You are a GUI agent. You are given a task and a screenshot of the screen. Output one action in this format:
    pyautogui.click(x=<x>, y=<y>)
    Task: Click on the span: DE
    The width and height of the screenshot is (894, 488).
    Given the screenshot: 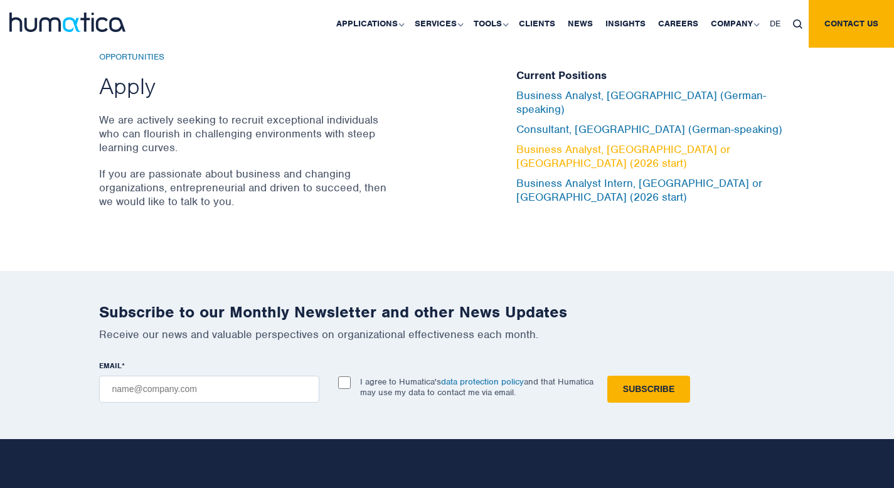 What is the action you would take?
    pyautogui.click(x=774, y=23)
    